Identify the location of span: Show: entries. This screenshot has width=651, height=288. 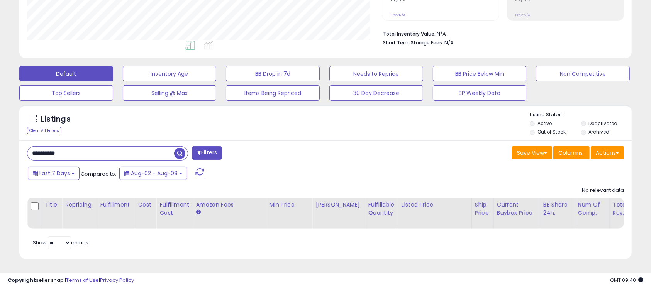
(61, 242).